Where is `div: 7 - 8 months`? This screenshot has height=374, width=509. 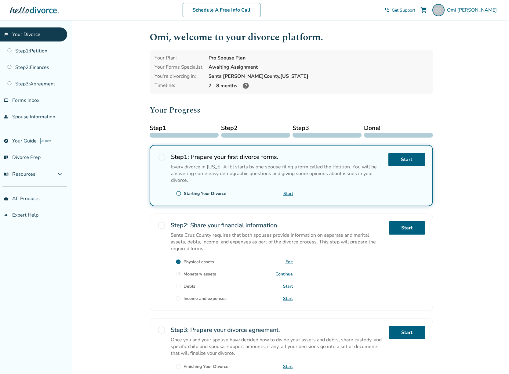
div: 7 - 8 months is located at coordinates (318, 86).